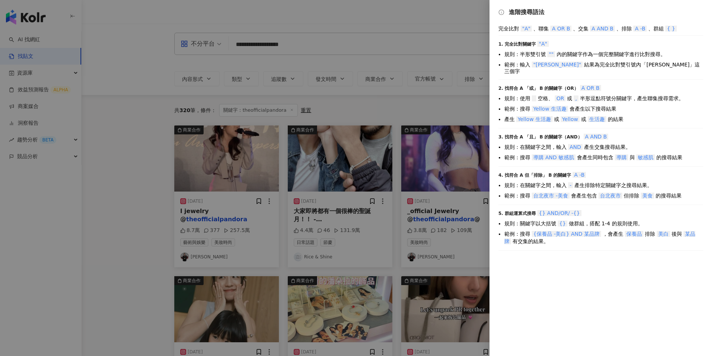 This screenshot has height=356, width=712. I want to click on div: 進階搜尋語法, so click(601, 12).